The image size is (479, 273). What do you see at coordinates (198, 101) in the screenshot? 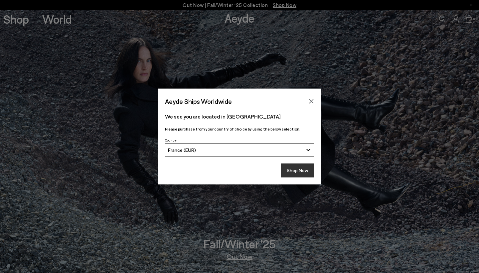
I see `span: Aeyde Ships Worldwide` at bounding box center [198, 101].